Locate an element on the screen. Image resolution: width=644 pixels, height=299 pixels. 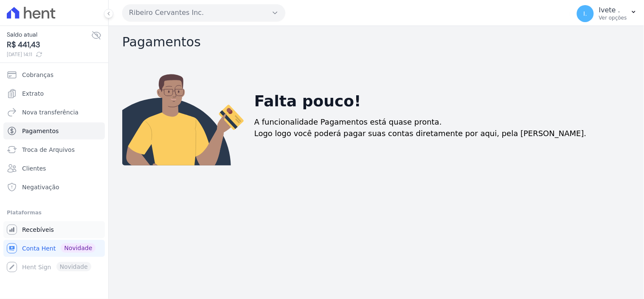
a: Conta Hent Novidade is located at coordinates (54, 248).